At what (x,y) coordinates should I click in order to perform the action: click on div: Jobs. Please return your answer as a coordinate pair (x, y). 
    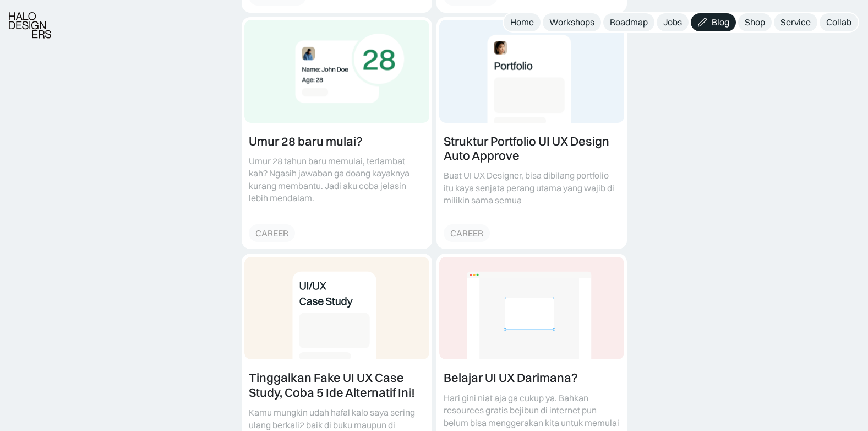
    Looking at the image, I should click on (673, 22).